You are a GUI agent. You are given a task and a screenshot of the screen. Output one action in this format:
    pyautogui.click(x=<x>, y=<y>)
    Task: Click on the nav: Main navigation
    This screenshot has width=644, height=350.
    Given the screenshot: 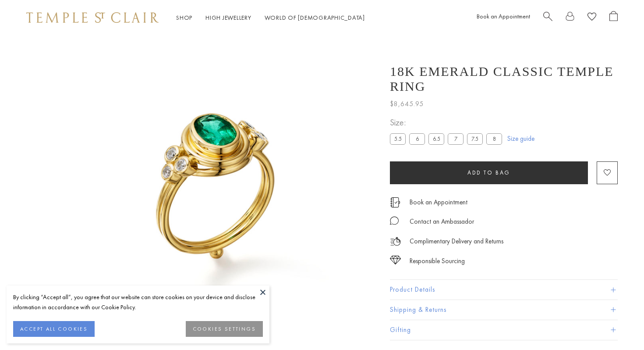 What is the action you would take?
    pyautogui.click(x=270, y=17)
    